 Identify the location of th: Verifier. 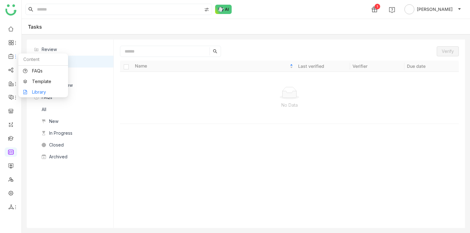
(377, 66).